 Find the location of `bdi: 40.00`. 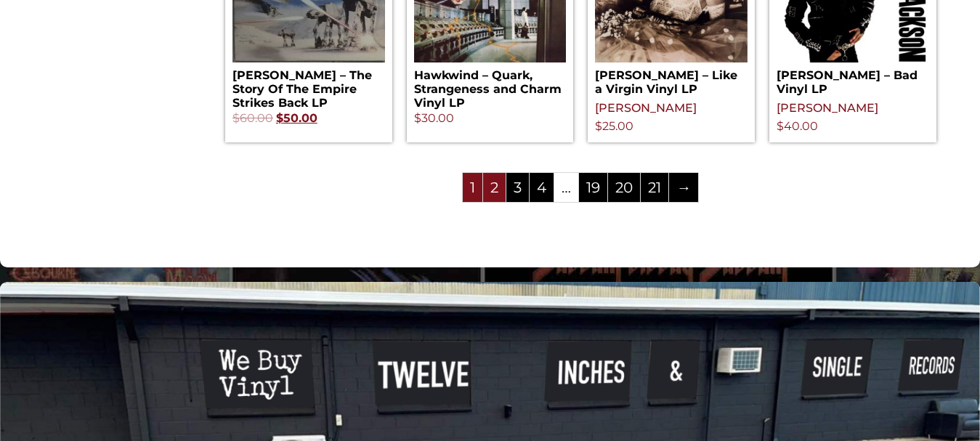

bdi: 40.00 is located at coordinates (797, 126).